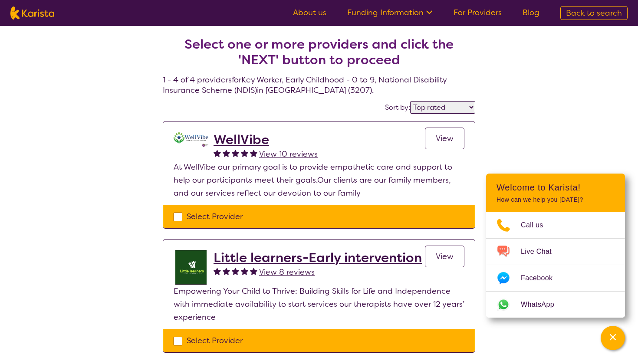  Describe the element at coordinates (191, 268) in the screenshot. I see `img: f55hkdaos5cvjyfbzwno.jpg` at that location.